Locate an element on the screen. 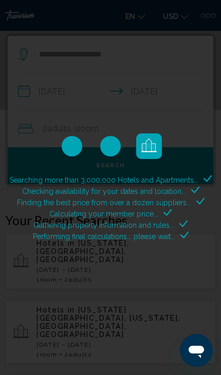 The image size is (221, 375). span: Searching more than 3,000,000 Hotels and Apartments... is located at coordinates (104, 180).